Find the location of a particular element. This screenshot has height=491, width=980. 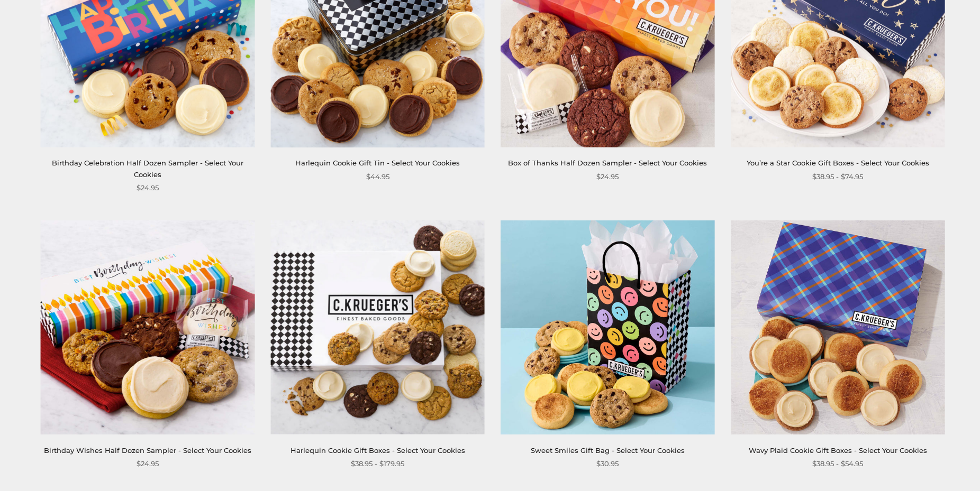

img: Harlequin Cookie Gift Boxes - Select Your Cookies is located at coordinates (377, 327).